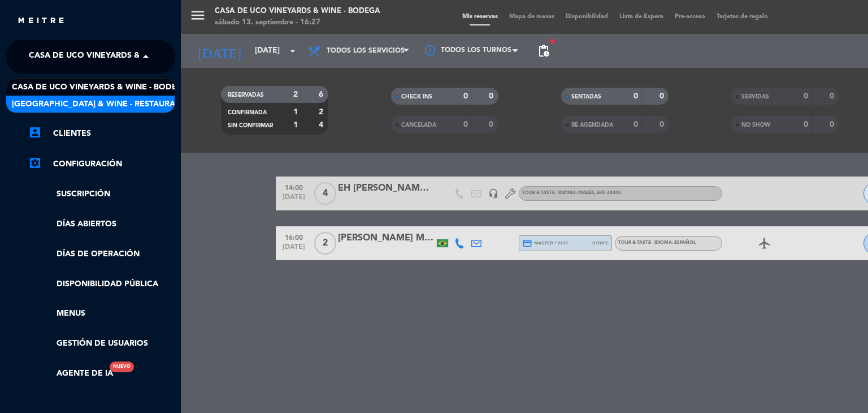 The width and height of the screenshot is (868, 413). I want to click on a: Días de Operación, so click(102, 254).